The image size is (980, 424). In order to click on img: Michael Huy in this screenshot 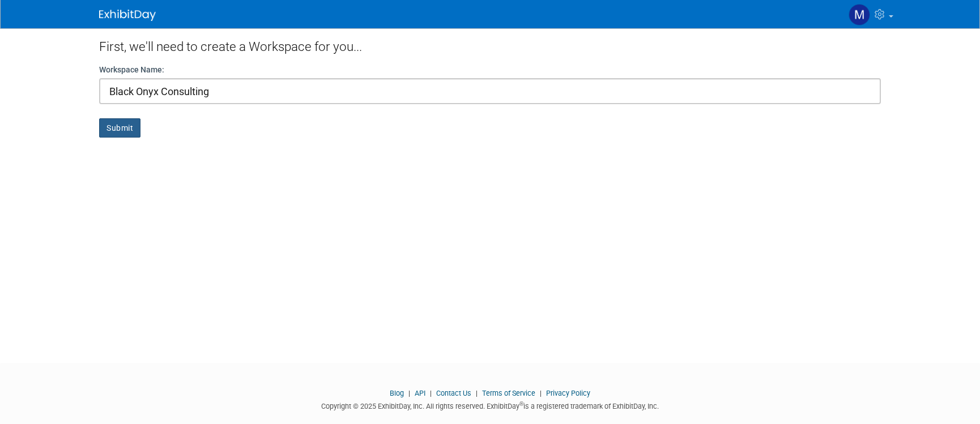, I will do `click(860, 15)`.